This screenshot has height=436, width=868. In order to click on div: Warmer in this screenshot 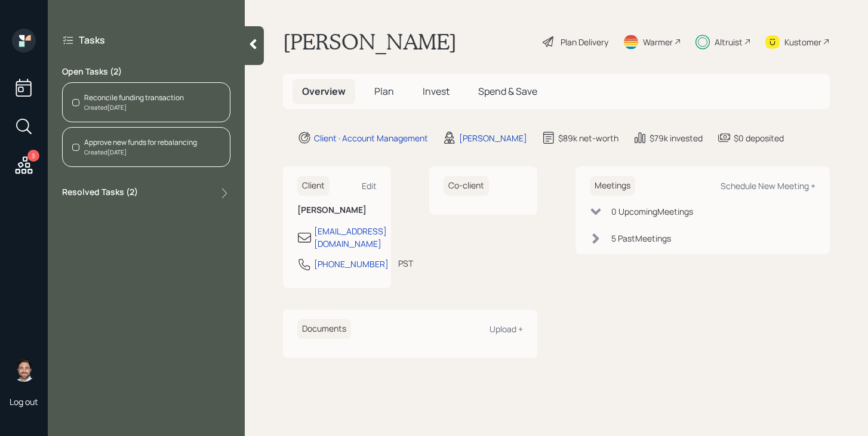, I will do `click(657, 42)`.